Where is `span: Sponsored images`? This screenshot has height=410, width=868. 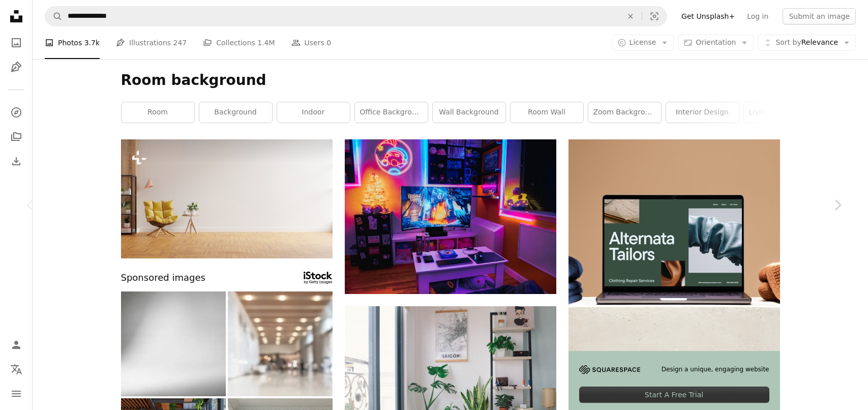 span: Sponsored images is located at coordinates (163, 278).